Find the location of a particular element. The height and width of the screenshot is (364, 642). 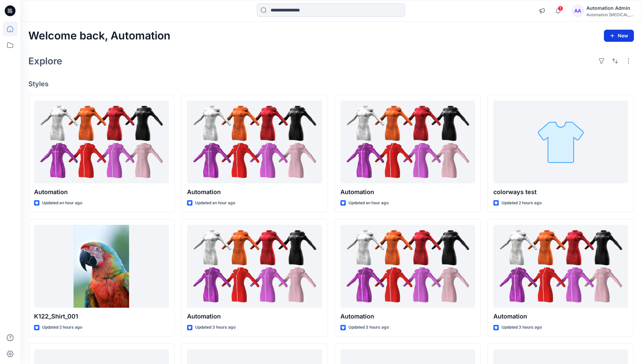

h4: Styles is located at coordinates (331, 84).